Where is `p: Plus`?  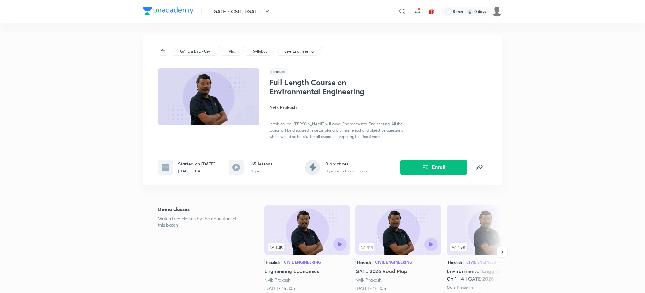
p: Plus is located at coordinates (232, 51).